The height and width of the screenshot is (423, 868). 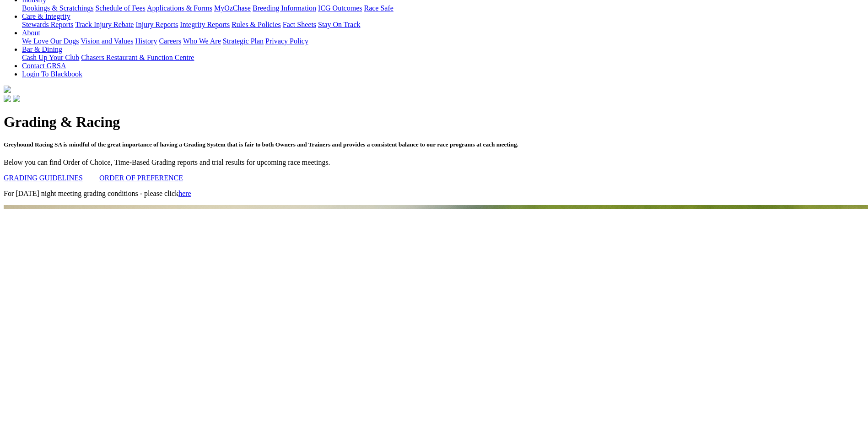 What do you see at coordinates (443, 25) in the screenshot?
I see `div: Care & Integrity` at bounding box center [443, 25].